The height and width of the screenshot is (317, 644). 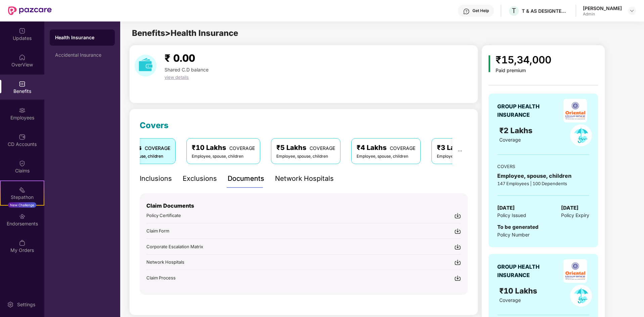 What do you see at coordinates (185, 33) in the screenshot?
I see `span: Benefits > Health Insurance` at bounding box center [185, 33].